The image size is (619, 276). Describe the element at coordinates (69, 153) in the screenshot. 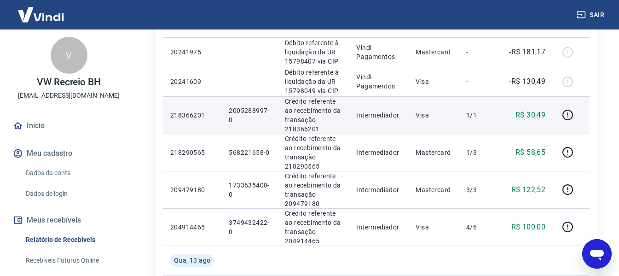

I see `button: Meu cadastro` at that location.